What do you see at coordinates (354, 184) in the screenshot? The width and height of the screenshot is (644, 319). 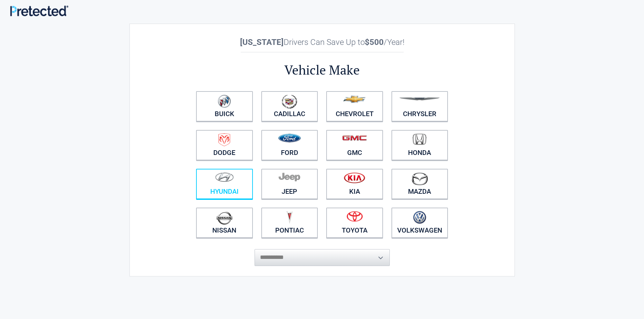 I see `a: Kia` at bounding box center [354, 184].